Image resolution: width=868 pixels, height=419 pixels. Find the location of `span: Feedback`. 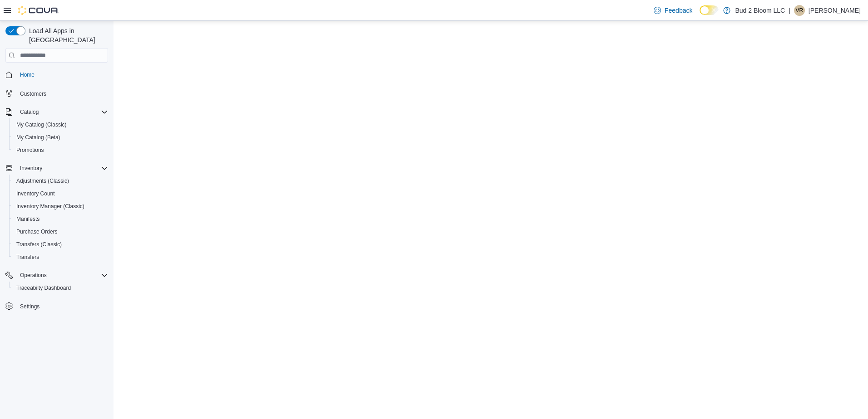

span: Feedback is located at coordinates (678, 10).